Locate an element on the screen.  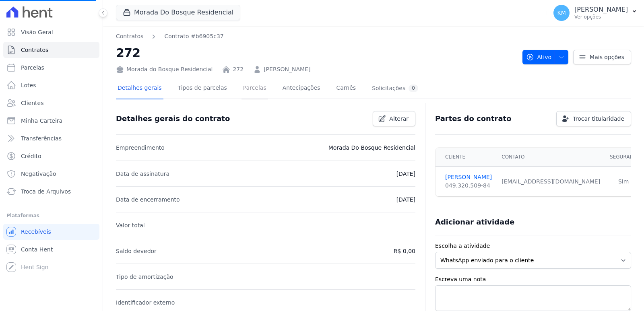
a: Detalhes gerais is located at coordinates (140, 89).